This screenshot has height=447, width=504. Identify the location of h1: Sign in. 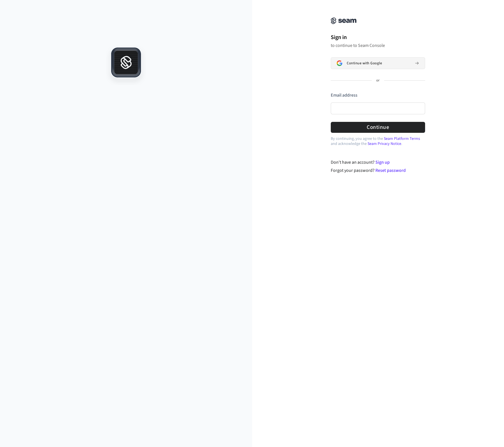
(378, 37).